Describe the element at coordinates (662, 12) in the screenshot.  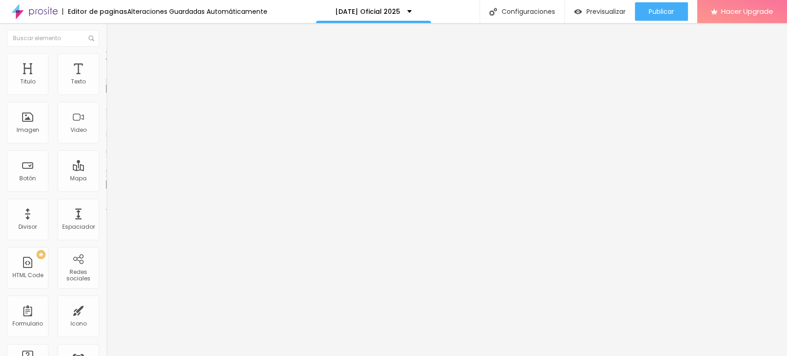
I see `span: Publicar` at that location.